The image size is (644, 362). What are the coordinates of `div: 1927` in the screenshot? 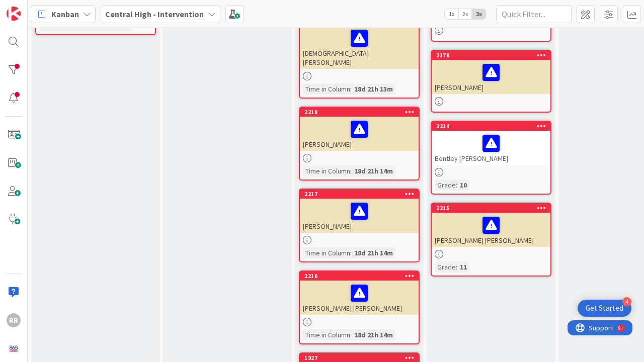 It's located at (361, 358).